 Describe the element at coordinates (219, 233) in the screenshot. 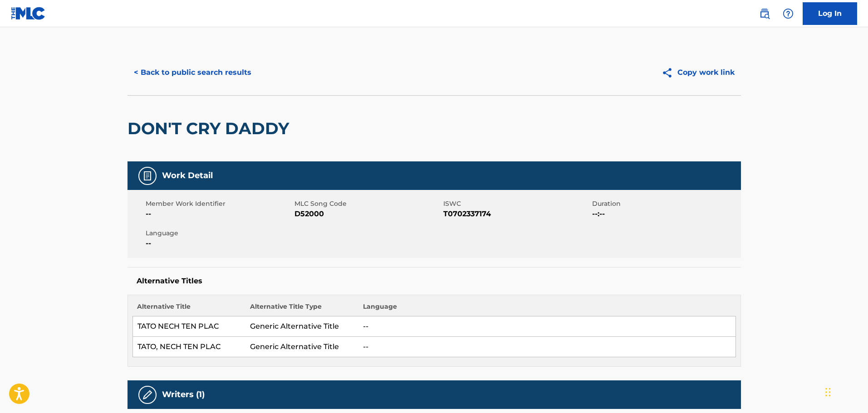

I see `span: Language` at that location.